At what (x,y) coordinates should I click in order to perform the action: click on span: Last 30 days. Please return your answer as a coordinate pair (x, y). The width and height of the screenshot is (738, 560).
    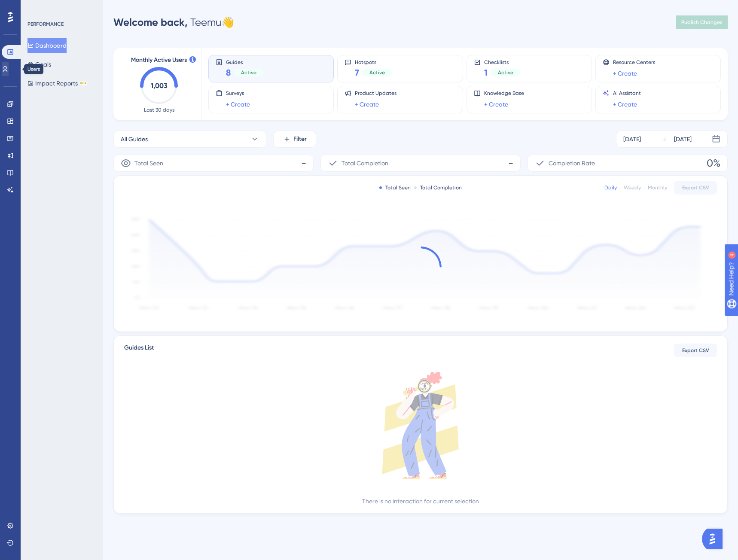
    Looking at the image, I should click on (159, 110).